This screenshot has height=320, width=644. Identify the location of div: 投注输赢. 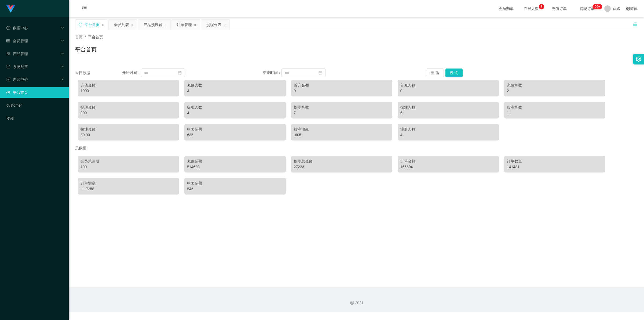
(342, 129).